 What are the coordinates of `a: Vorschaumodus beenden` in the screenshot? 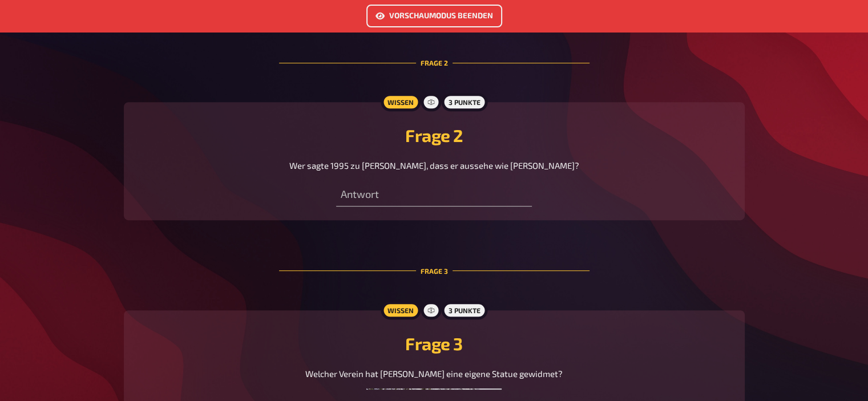 It's located at (434, 16).